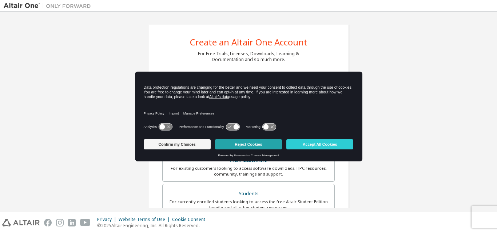  I want to click on div: For existing customers looking to access software downloads, HPC resources, community, trainings ..., so click(249, 171).